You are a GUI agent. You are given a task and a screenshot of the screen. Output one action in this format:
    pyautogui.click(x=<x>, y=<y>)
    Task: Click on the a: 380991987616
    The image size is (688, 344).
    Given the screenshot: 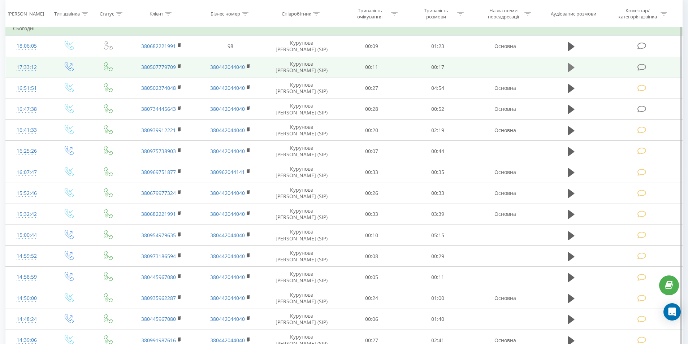 What is the action you would take?
    pyautogui.click(x=158, y=340)
    